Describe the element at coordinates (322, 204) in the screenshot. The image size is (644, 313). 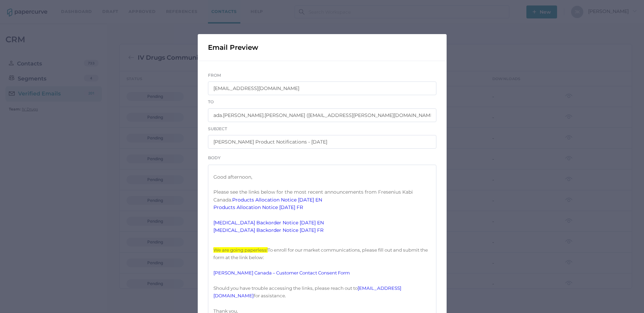
I see `p: Good afternoon, Please see the links below for the most recent announcements from Fresenius Kabi ...` at that location.